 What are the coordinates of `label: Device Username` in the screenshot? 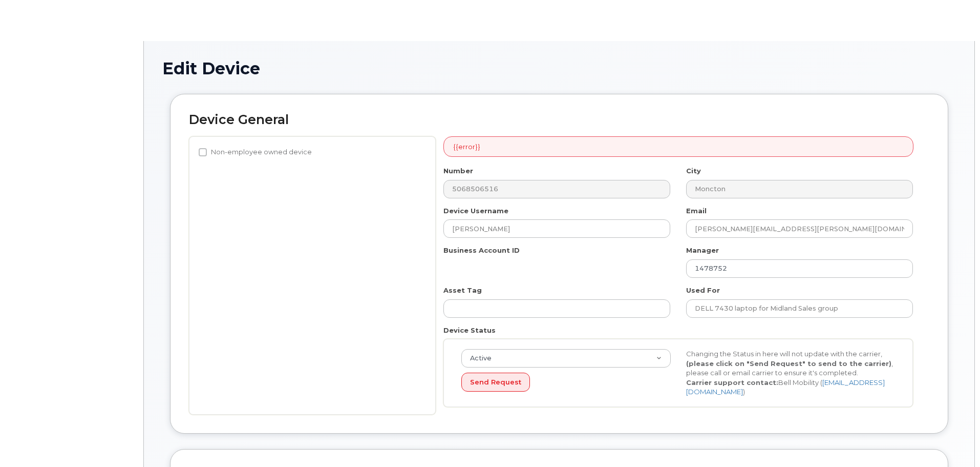 It's located at (476, 211).